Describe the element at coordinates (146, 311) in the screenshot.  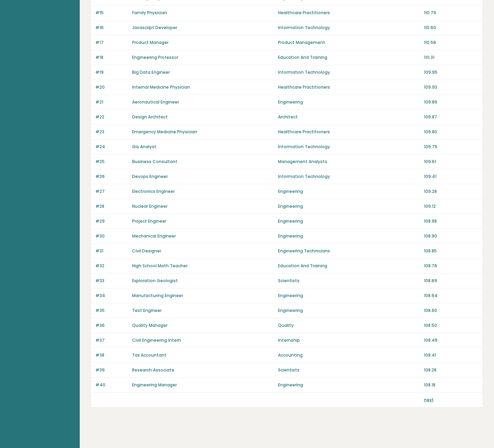
I see `a: Test Engineer` at that location.